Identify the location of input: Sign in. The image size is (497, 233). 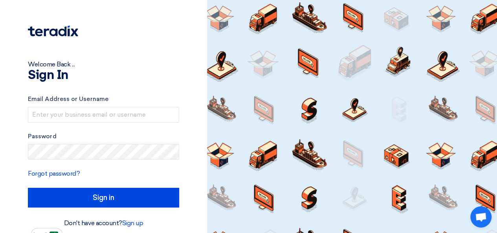
(103, 198).